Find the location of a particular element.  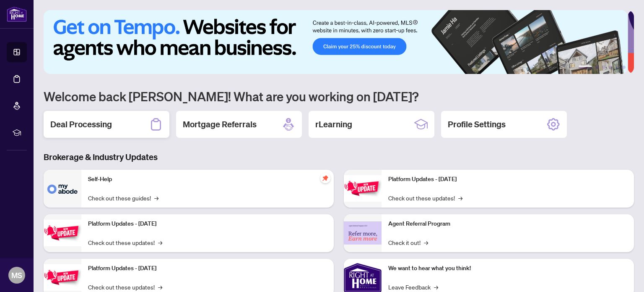

img: Agent Referral Program is located at coordinates (363, 233).